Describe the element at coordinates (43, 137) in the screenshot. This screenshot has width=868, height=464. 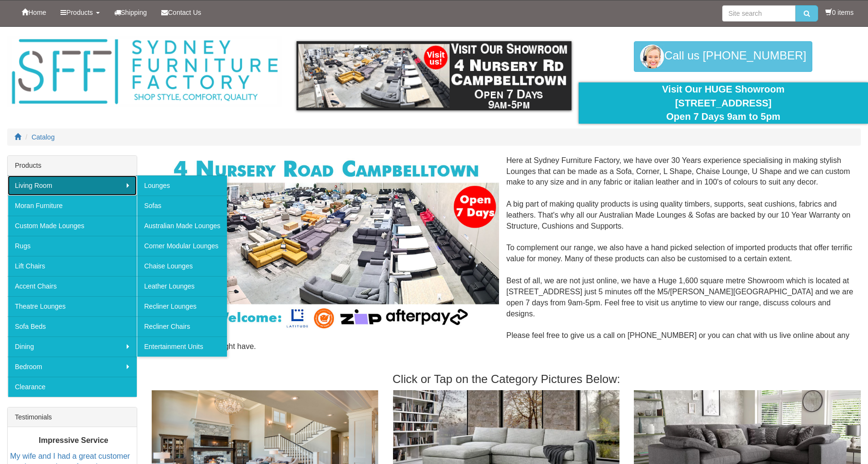
I see `a: Catalog` at that location.